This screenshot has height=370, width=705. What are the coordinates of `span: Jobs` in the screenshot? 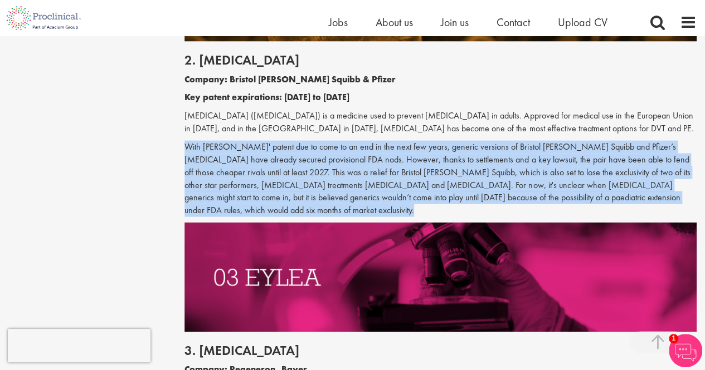 It's located at (338, 22).